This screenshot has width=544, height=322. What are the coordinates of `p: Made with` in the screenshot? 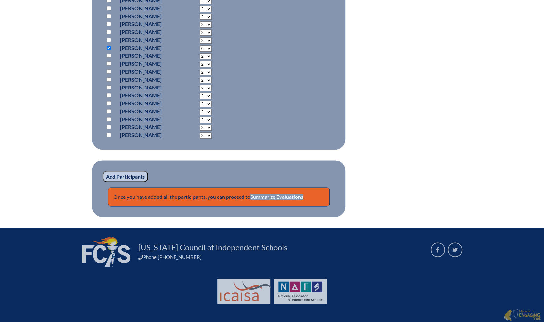 It's located at (529, 315).